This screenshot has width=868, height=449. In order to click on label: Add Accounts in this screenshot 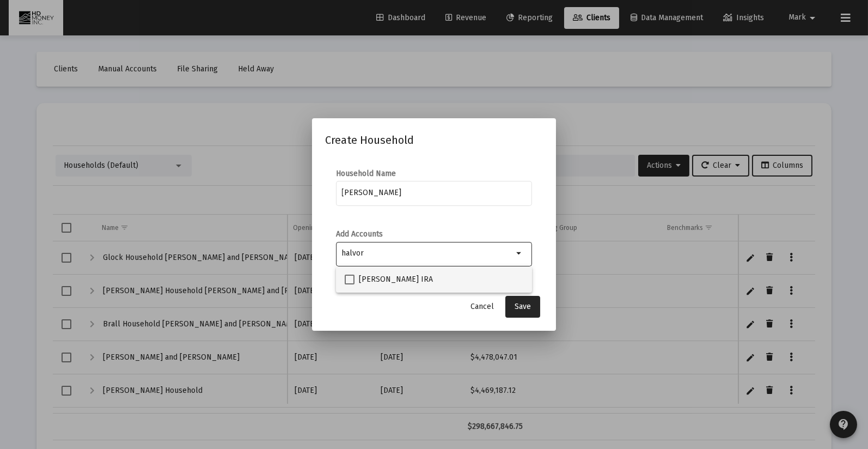, I will do `click(359, 233)`.